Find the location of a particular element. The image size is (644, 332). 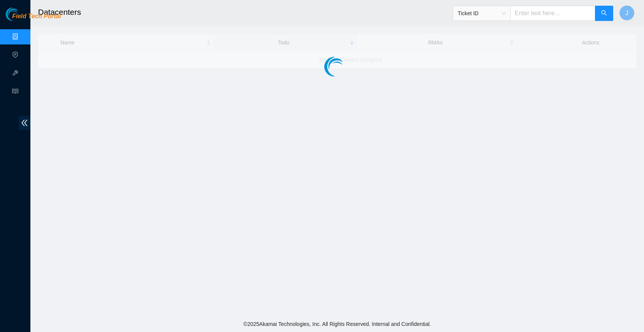

span: search is located at coordinates (604, 13).